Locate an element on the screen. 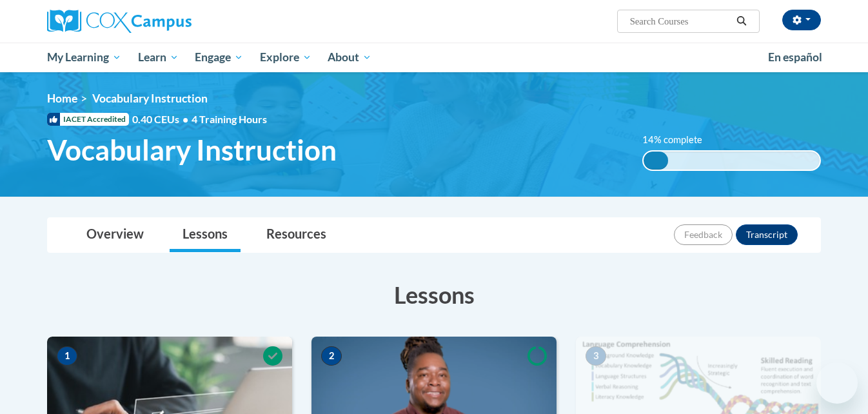 The image size is (868, 414). h3: Lessons is located at coordinates (434, 295).